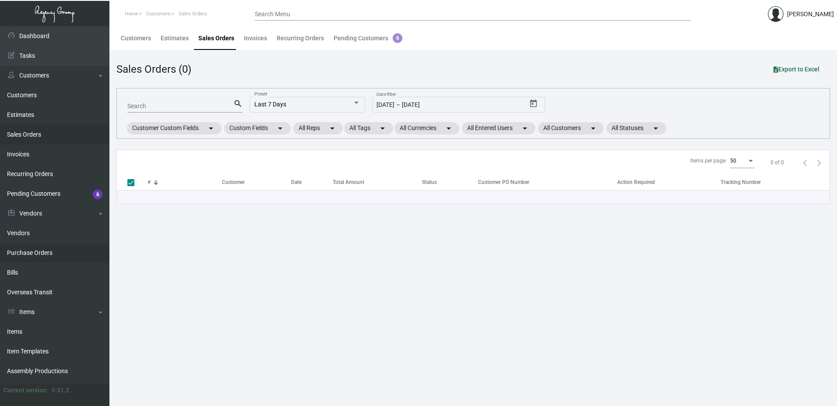  Describe the element at coordinates (796, 69) in the screenshot. I see `span: Export to Excel` at that location.